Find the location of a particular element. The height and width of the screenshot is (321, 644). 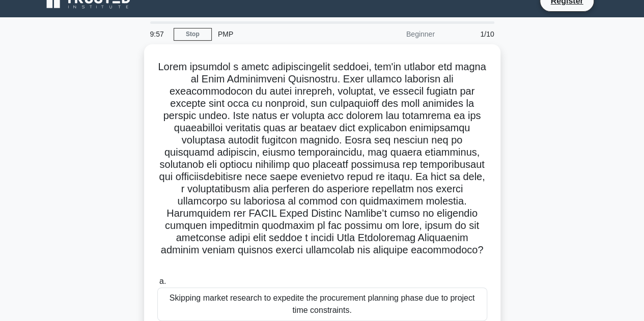

a: Stop is located at coordinates (192, 34).